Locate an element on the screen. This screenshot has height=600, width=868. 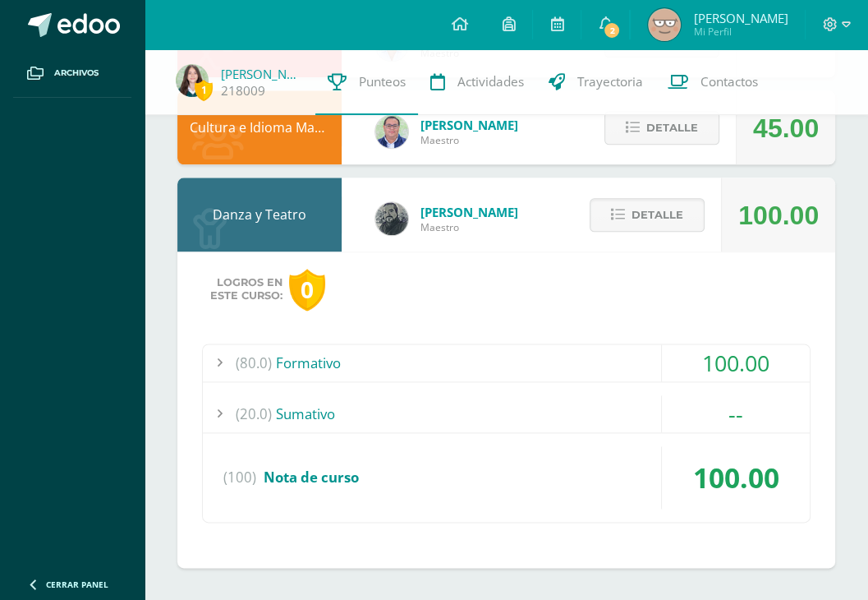
img: bbc97aa536b1564f002ee6afb527b670.png is located at coordinates (193, 80).